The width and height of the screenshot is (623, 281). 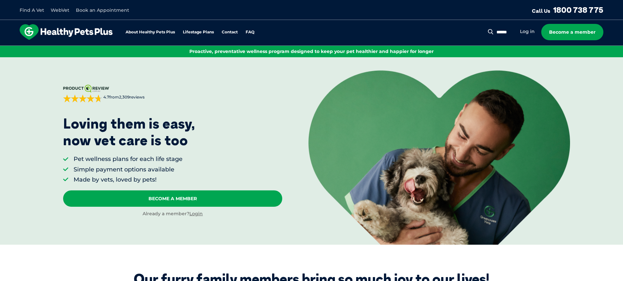 I want to click on li: Made by vets, loved by pets!, so click(x=128, y=179).